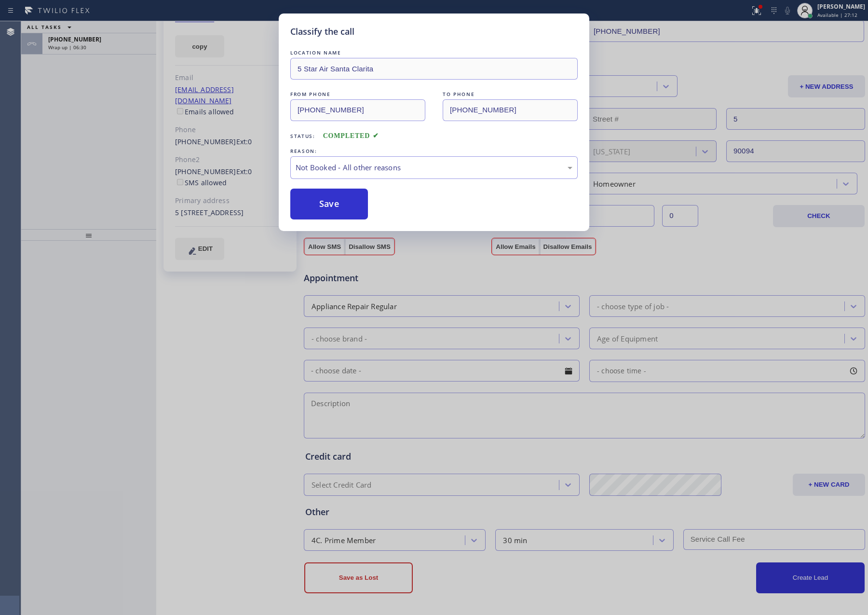  What do you see at coordinates (322, 32) in the screenshot?
I see `h5: Classify the call` at bounding box center [322, 32].